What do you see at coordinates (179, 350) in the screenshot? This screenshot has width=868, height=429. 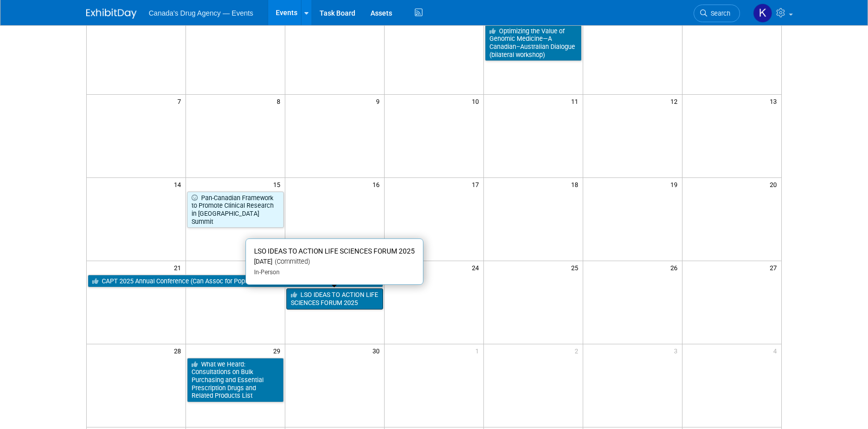 I see `span: 28` at bounding box center [179, 350].